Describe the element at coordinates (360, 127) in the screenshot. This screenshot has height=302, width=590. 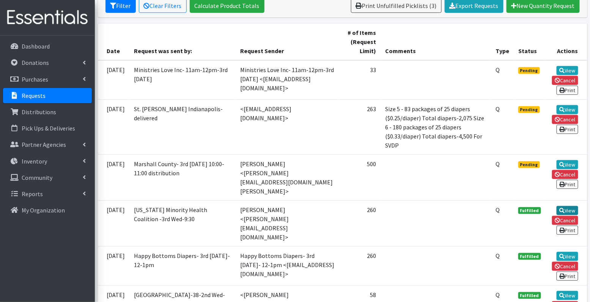
I see `td: 263` at that location.